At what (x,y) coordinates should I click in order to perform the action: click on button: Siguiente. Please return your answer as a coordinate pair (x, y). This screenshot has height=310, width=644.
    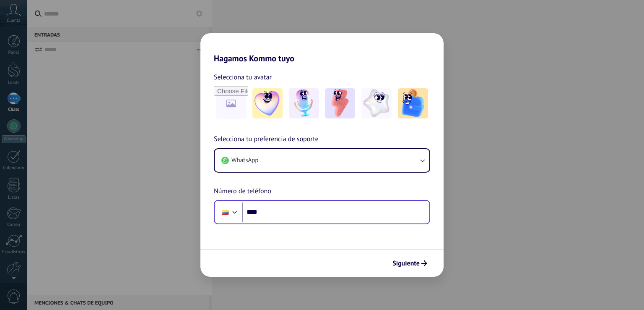
    Looking at the image, I should click on (410, 263).